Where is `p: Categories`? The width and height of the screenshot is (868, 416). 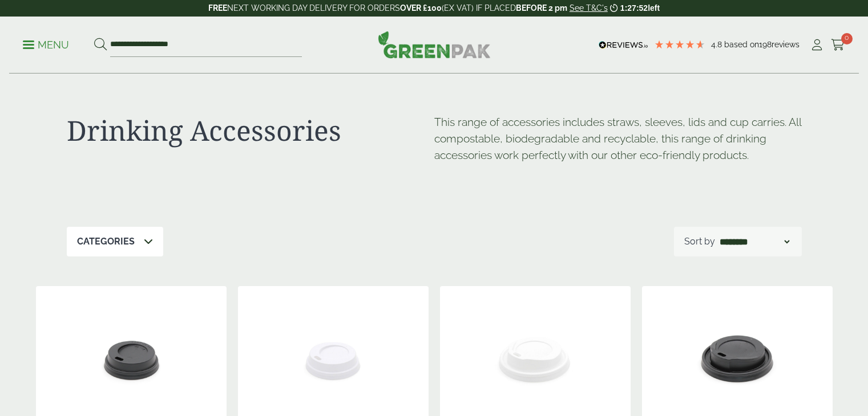
p: Categories is located at coordinates (106, 242).